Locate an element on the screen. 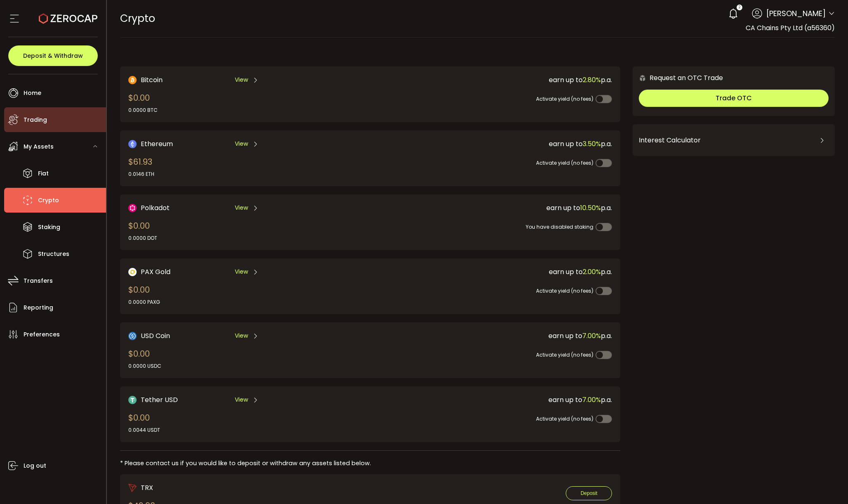  span: Preferences is located at coordinates (42, 334).